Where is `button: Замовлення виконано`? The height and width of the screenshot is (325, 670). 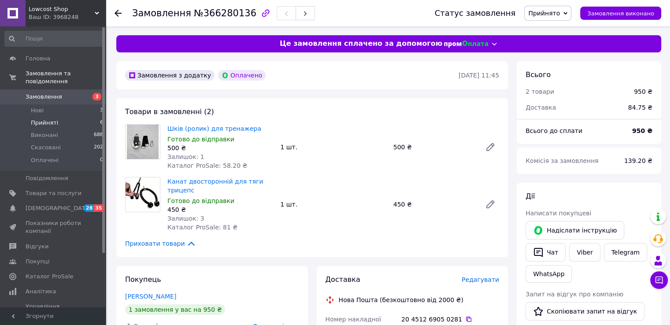 button: Замовлення виконано is located at coordinates (621, 13).